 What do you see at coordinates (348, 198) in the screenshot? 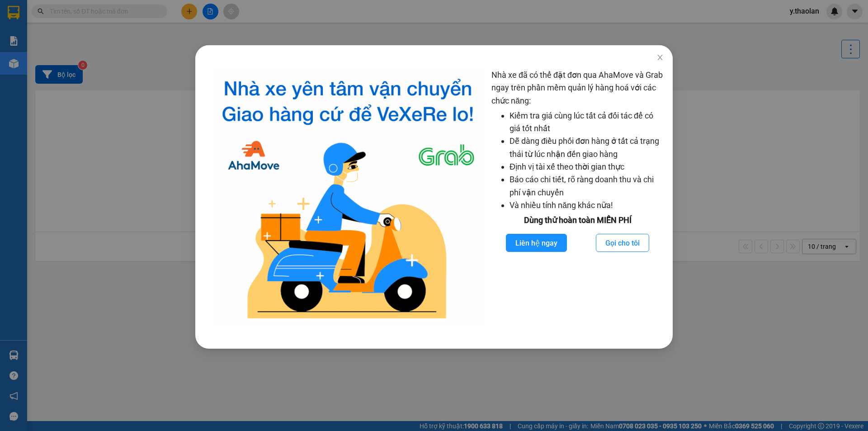
I see `img: logo` at bounding box center [348, 198].